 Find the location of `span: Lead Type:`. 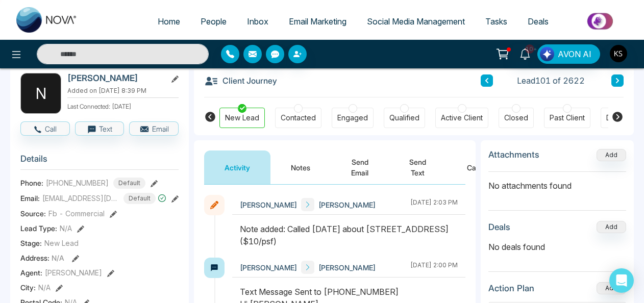

span: Lead Type: is located at coordinates (39, 228).